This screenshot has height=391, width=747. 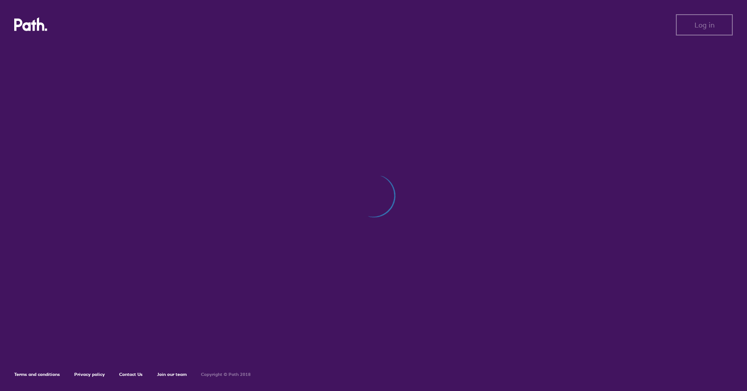 What do you see at coordinates (226, 375) in the screenshot?
I see `h6: Copyright © Path 2018` at bounding box center [226, 375].